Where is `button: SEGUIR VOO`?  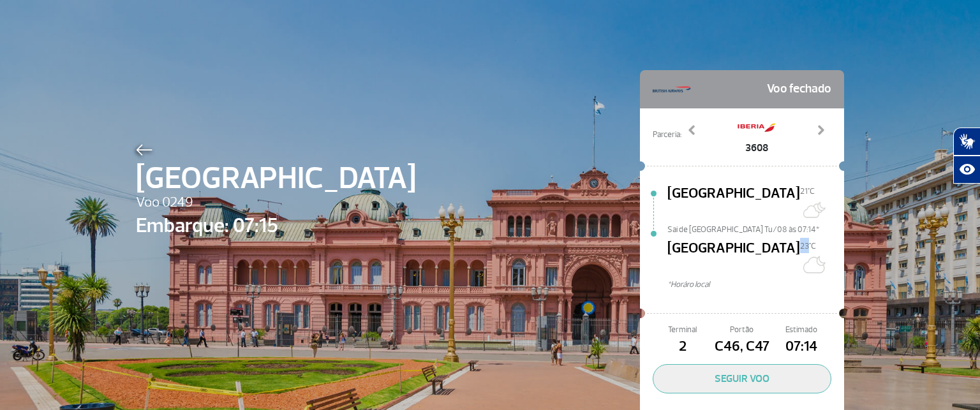
button: SEGUIR VOO is located at coordinates (743, 379).